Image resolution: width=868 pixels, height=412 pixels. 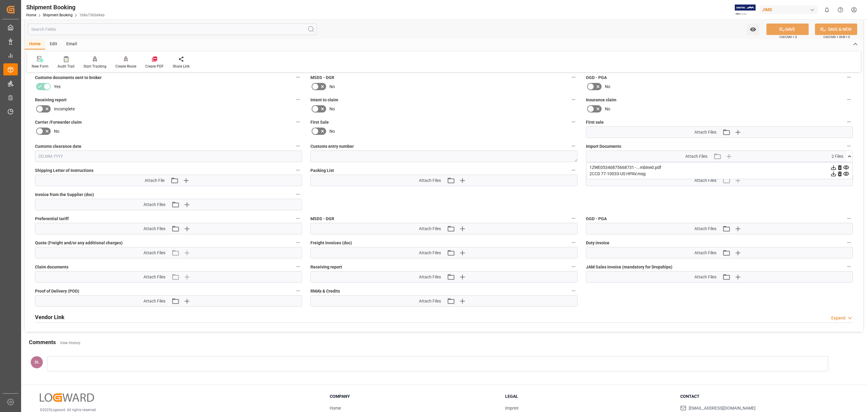 I want to click on h3: Company, so click(x=413, y=396).